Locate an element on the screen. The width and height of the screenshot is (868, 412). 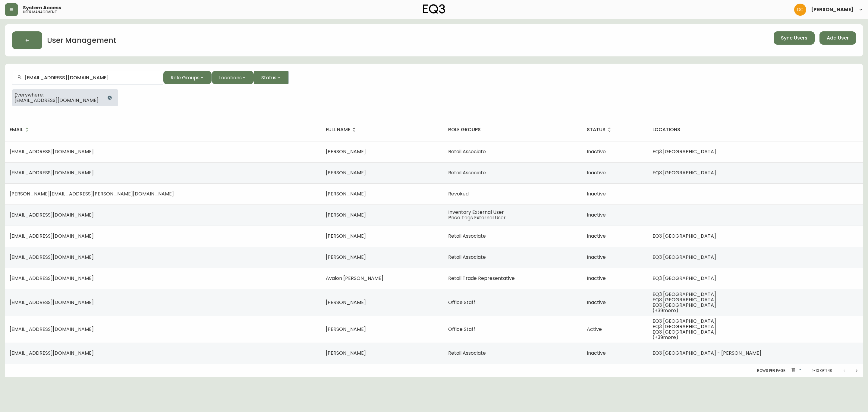
input: Search is located at coordinates (91, 77).